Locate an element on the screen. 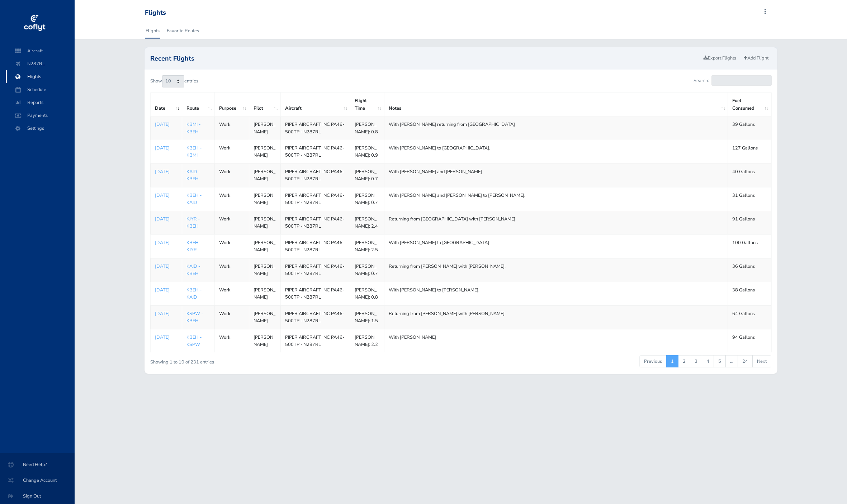 The image size is (847, 504). span: Sign Out is located at coordinates (37, 496).